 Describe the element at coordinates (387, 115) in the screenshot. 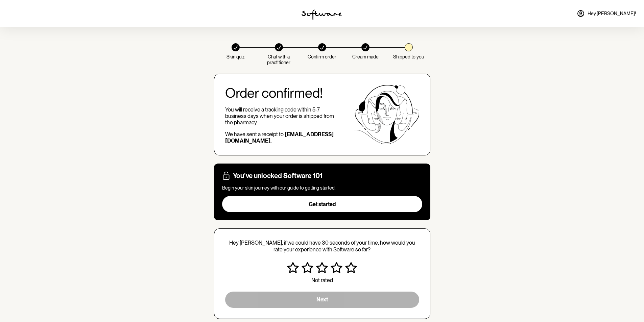

I see `img: Software graphic` at that location.